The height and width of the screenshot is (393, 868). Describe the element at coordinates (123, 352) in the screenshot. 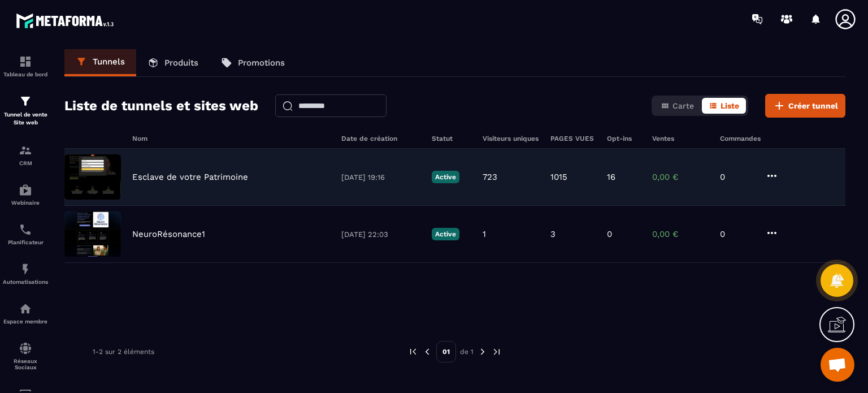

I see `p: 1-2 sur 2 éléments` at that location.